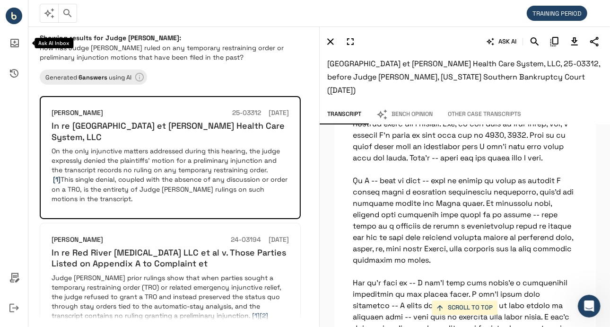  I want to click on button: ASK AI, so click(502, 42).